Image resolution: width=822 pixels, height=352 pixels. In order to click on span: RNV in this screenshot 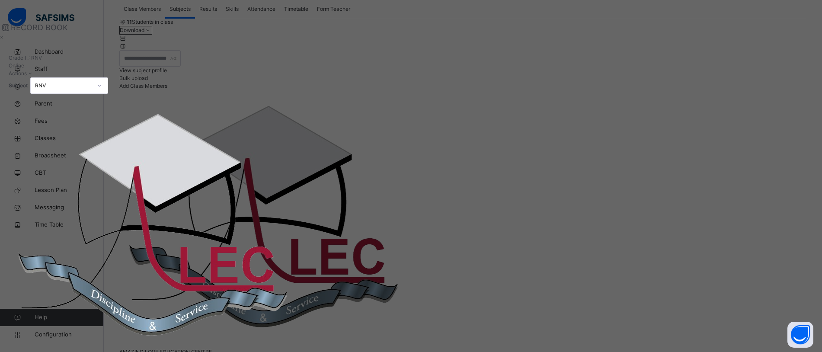, I will do `click(36, 58)`.